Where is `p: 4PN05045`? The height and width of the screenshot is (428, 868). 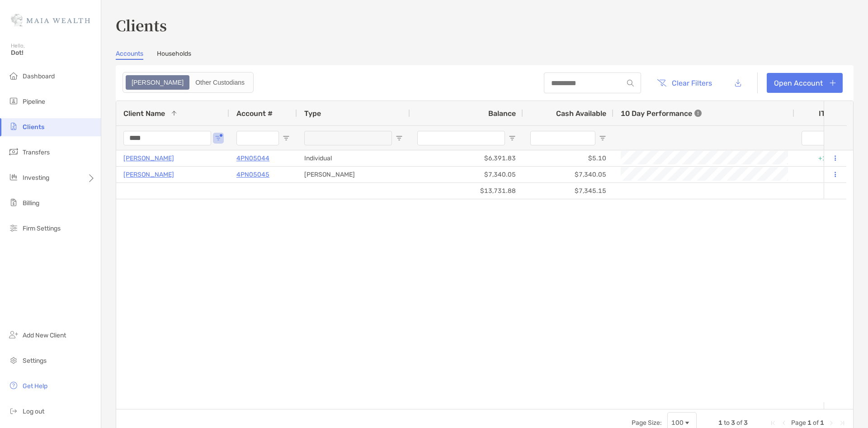
p: 4PN05045 is located at coordinates (253, 174).